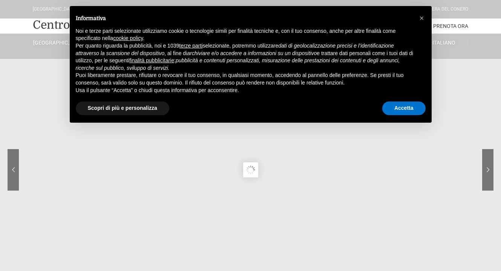  What do you see at coordinates (245, 18) in the screenshot?
I see `h2: Informativa` at bounding box center [245, 18].